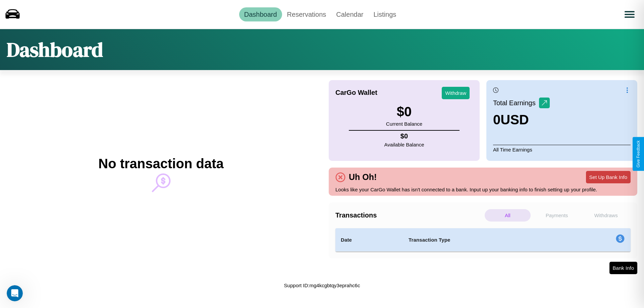  What do you see at coordinates (455, 93) in the screenshot?
I see `button: Withdraw` at bounding box center [455, 93].